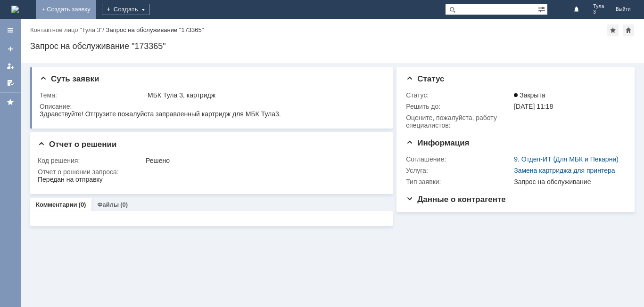 The width and height of the screenshot is (644, 307). What do you see at coordinates (567, 182) in the screenshot?
I see `div: Запрос на обслуживание` at bounding box center [567, 182].